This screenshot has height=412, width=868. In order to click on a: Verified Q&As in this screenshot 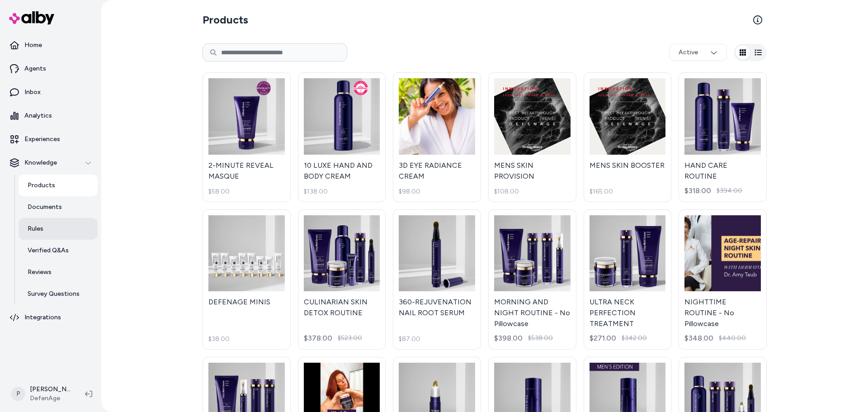, I will do `click(58, 251)`.